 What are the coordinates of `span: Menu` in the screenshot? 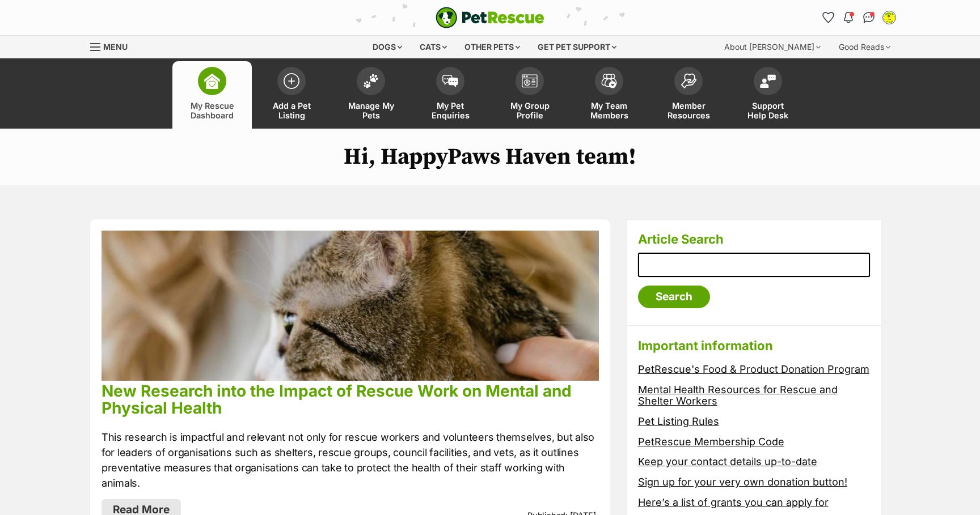 It's located at (115, 46).